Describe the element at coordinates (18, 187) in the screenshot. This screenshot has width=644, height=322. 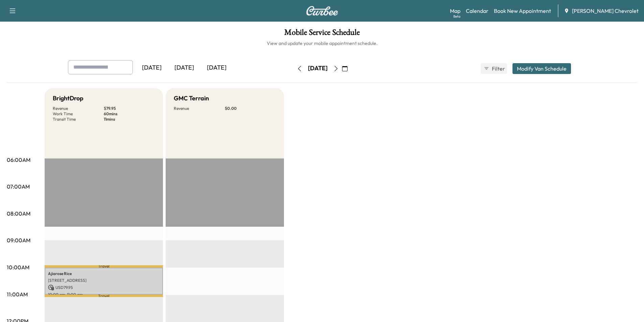
I see `p: 07:00AM` at that location.